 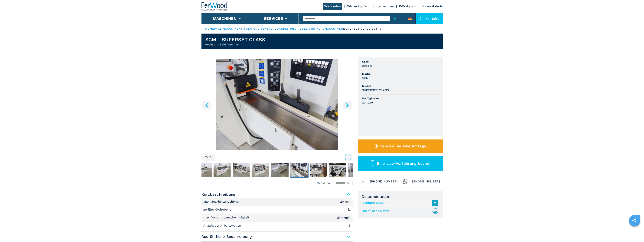 What do you see at coordinates (203, 170) in the screenshot?
I see `button: Go to Slide 2` at bounding box center [203, 170].